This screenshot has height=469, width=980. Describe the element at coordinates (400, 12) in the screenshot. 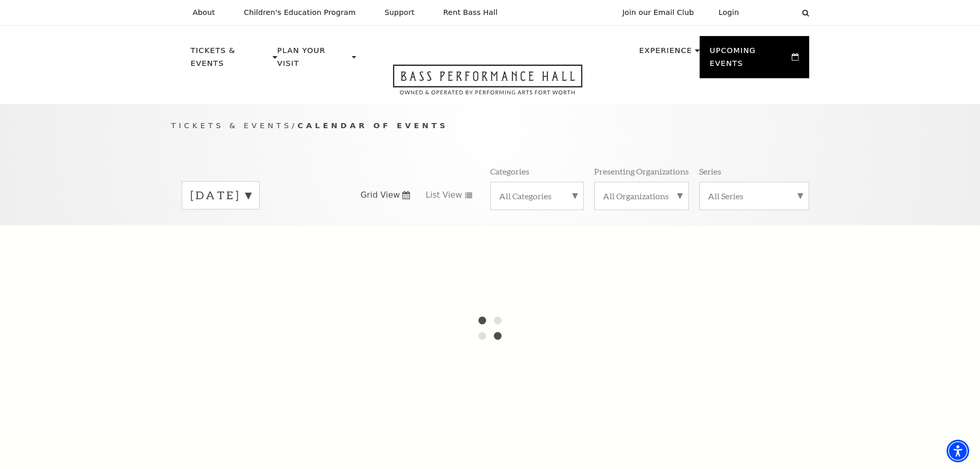

I see `p: Support` at that location.